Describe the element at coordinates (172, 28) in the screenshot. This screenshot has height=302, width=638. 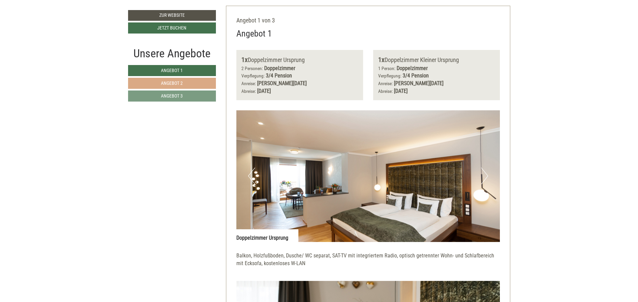
I see `a: Jetzt buchen` at that location.